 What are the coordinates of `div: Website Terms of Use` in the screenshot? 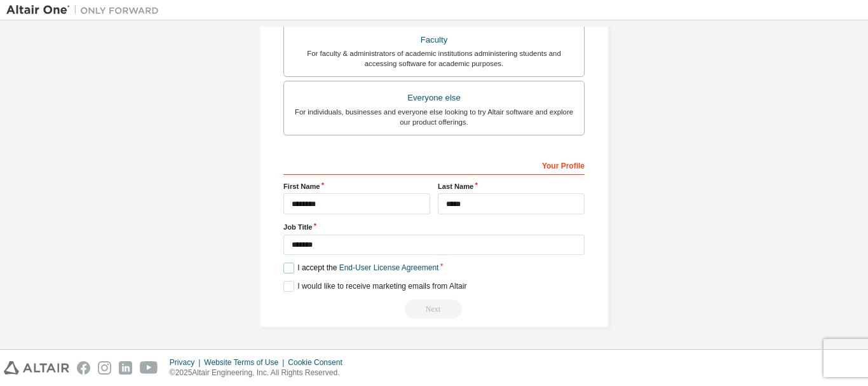 It's located at (246, 362).